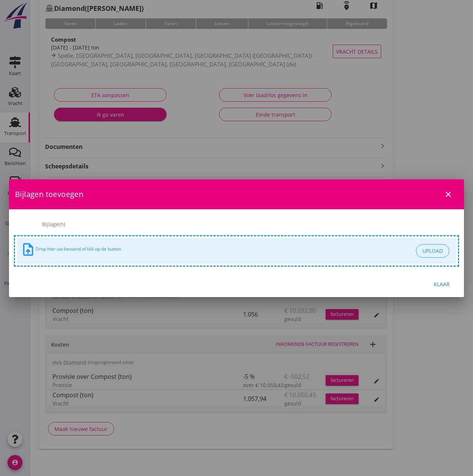  What do you see at coordinates (247, 224) in the screenshot?
I see `div: Bijlage(n)` at bounding box center [247, 224].